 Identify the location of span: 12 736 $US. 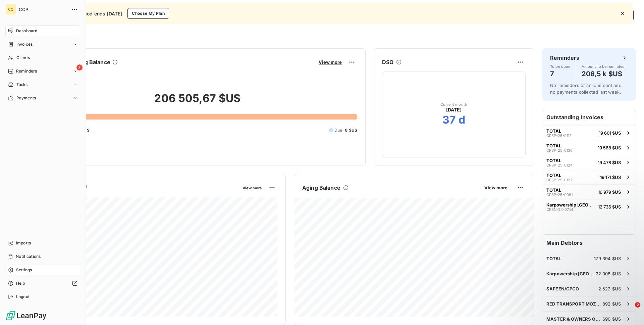
(610, 207).